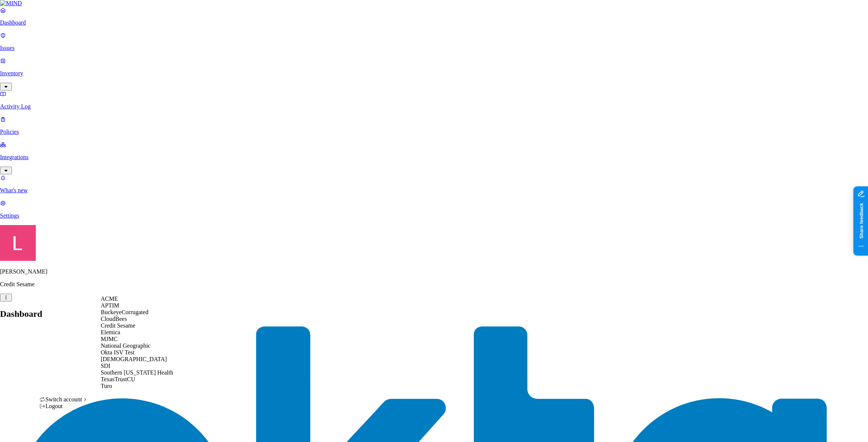  What do you see at coordinates (9, 8) in the screenshot?
I see `span: More options` at bounding box center [9, 8].